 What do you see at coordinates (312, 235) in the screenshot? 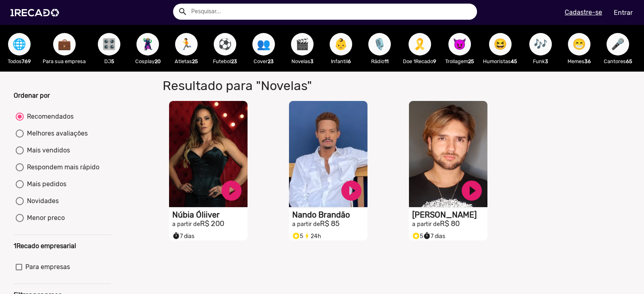
I see `span: 24h` at bounding box center [312, 235].